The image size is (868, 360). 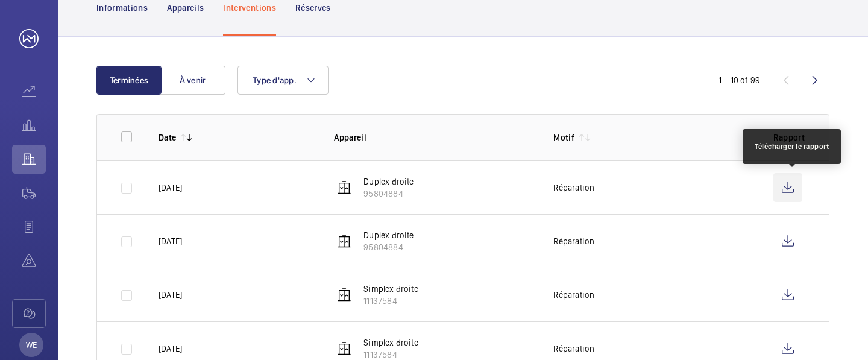 I want to click on button: Terminées, so click(x=129, y=80).